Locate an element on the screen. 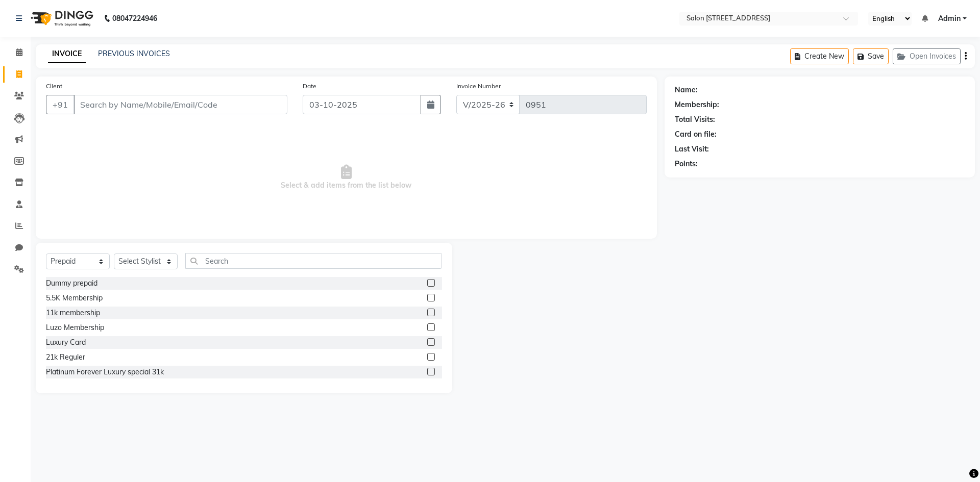  a: INVOICE is located at coordinates (67, 54).